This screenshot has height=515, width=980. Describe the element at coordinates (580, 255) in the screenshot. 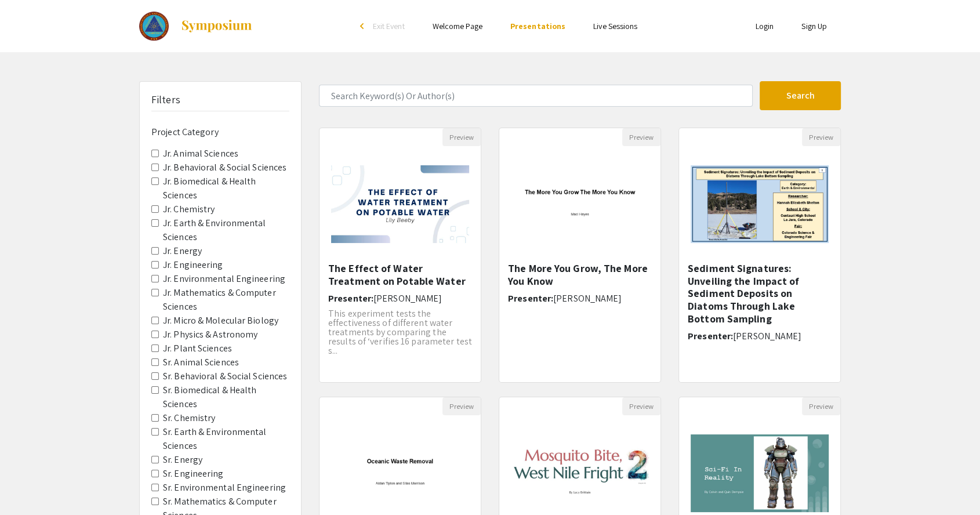

I see `div: Open Presentation <p class="ql-align-justify"><span style="background-color: transparent; color: ...` at that location.